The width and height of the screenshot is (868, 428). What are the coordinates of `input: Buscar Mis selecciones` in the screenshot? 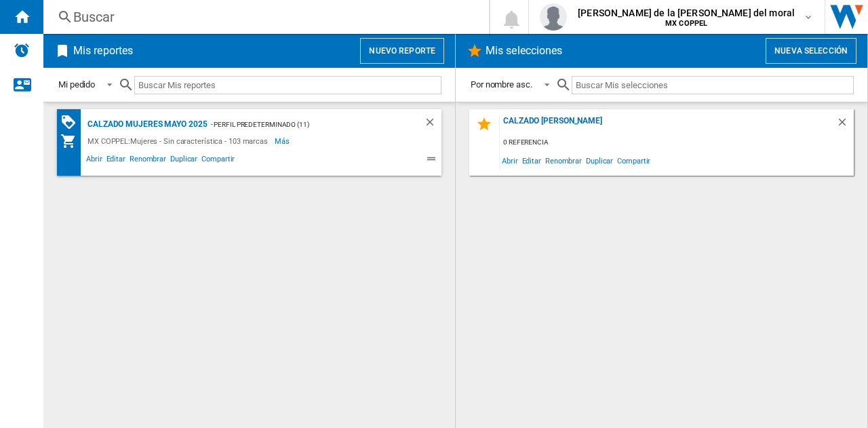 It's located at (713, 85).